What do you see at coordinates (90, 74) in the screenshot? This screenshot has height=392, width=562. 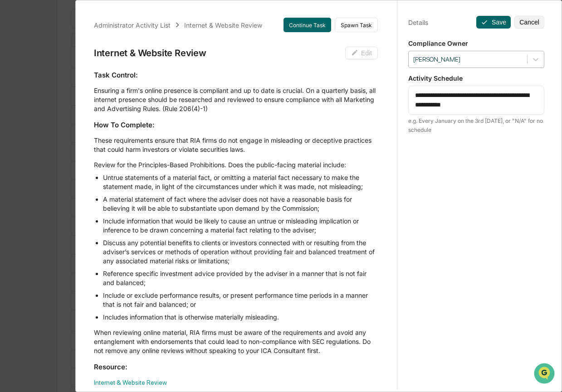 I see `div: Start new chat` at bounding box center [90, 74].